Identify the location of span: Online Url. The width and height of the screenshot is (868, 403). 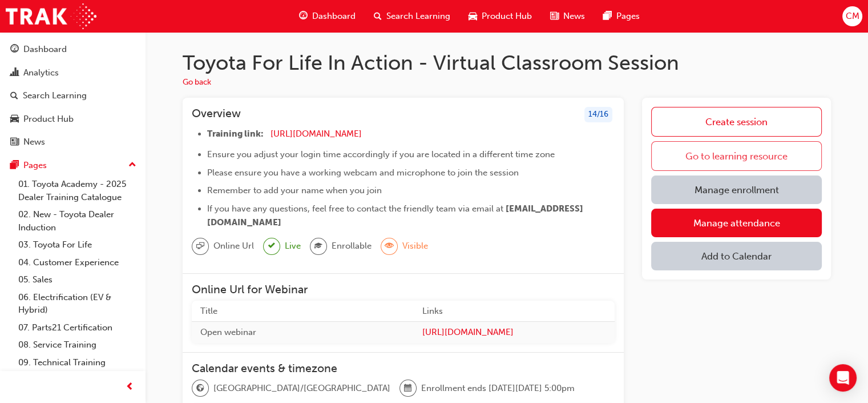
(234, 246).